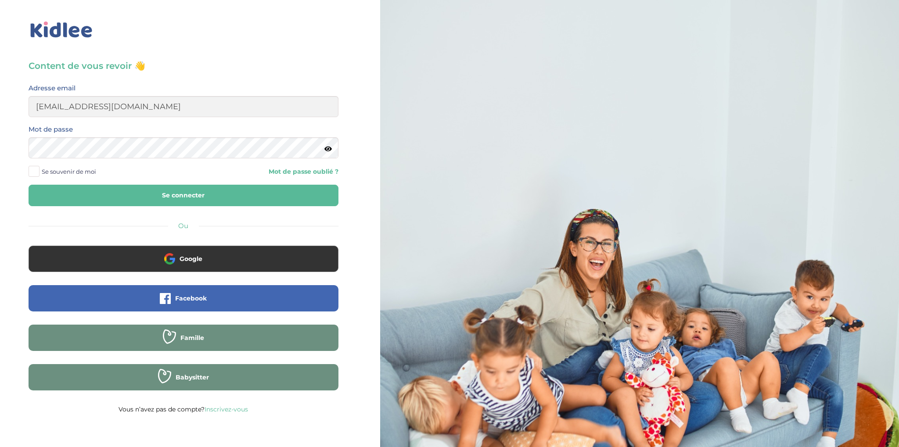 Image resolution: width=899 pixels, height=447 pixels. I want to click on span: Babysitter, so click(192, 378).